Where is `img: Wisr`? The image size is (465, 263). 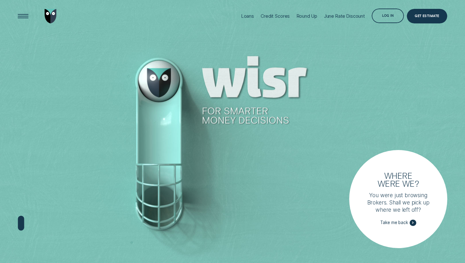 img: Wisr is located at coordinates (51, 16).